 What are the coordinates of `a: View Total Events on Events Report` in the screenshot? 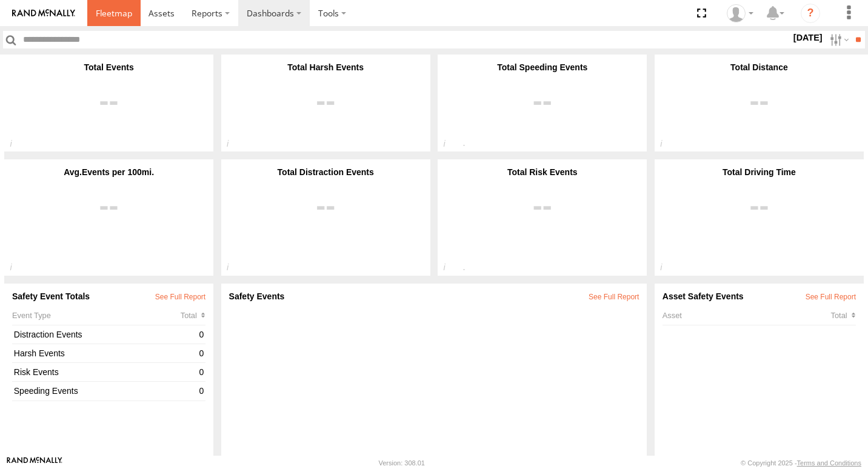 It's located at (108, 108).